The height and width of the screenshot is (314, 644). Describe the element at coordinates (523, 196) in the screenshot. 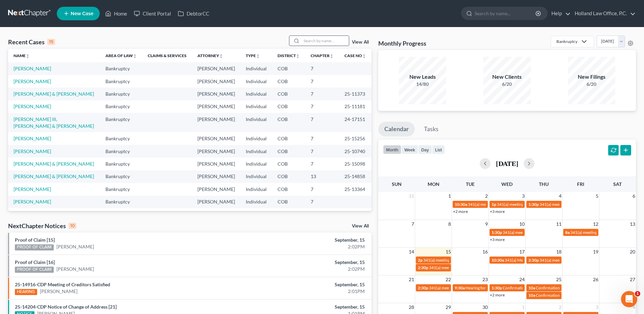

I see `span: 3` at that location.